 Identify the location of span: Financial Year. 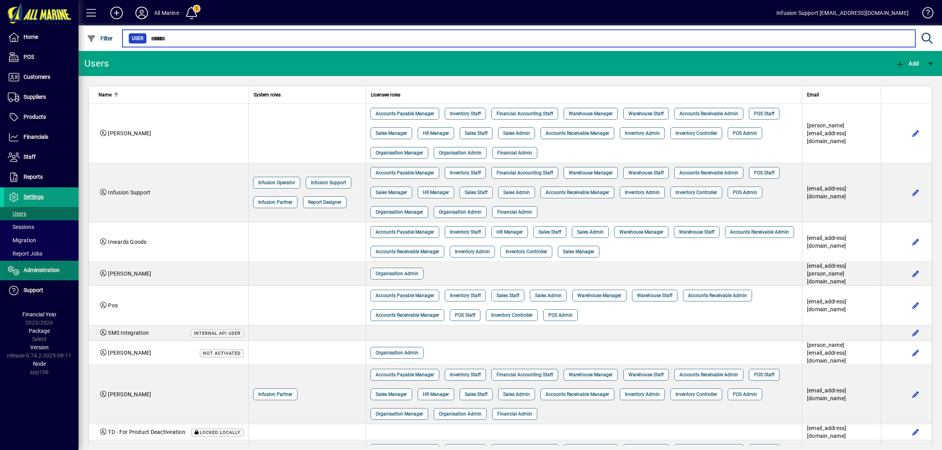
(39, 315).